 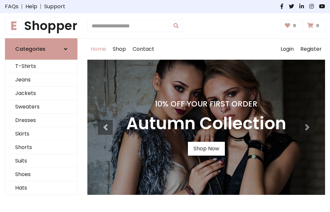 I want to click on a: T-Shirts, so click(x=41, y=66).